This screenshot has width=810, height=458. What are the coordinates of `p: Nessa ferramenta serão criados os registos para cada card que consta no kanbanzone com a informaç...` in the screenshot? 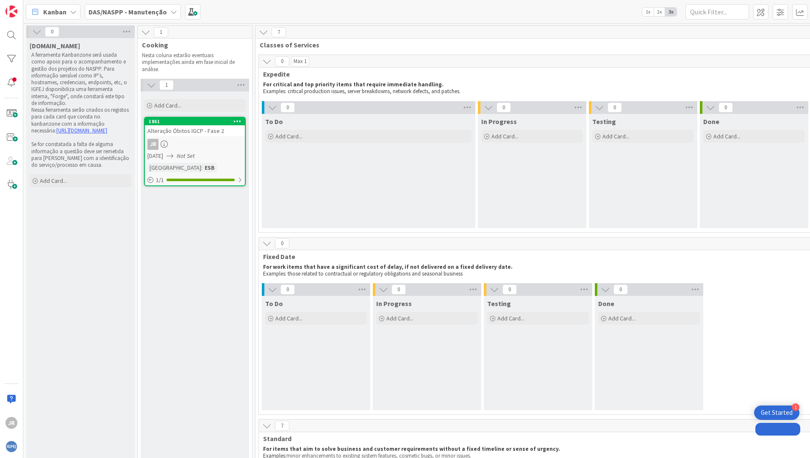 It's located at (80, 120).